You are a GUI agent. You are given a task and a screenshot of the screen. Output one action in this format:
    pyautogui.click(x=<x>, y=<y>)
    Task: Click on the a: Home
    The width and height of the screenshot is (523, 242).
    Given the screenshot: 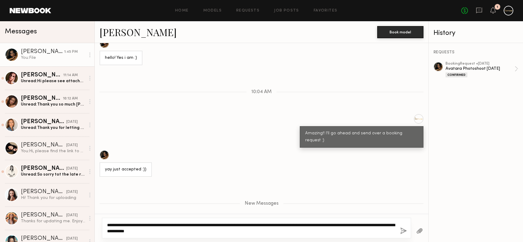 What is the action you would take?
    pyautogui.click(x=182, y=11)
    